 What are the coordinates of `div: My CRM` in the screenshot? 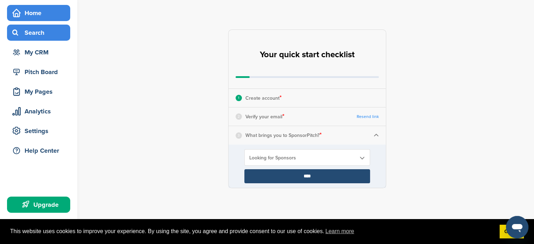 It's located at (40, 52).